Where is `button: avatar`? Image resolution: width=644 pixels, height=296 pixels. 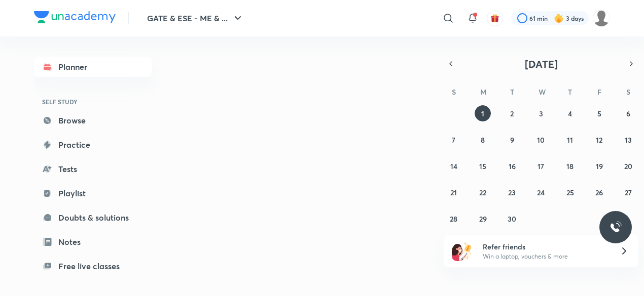 button: avatar is located at coordinates (495, 18).